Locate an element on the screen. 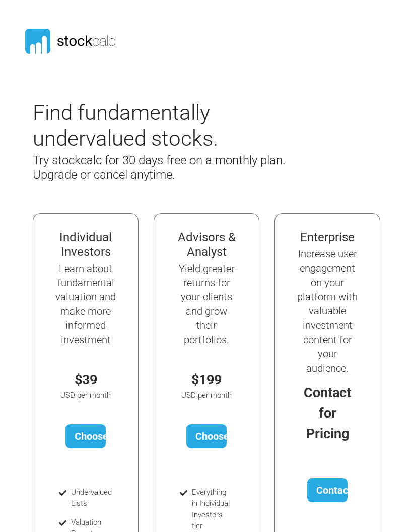  h5: Learn about fundamental valuation and make more informed investment is located at coordinates (86, 304).